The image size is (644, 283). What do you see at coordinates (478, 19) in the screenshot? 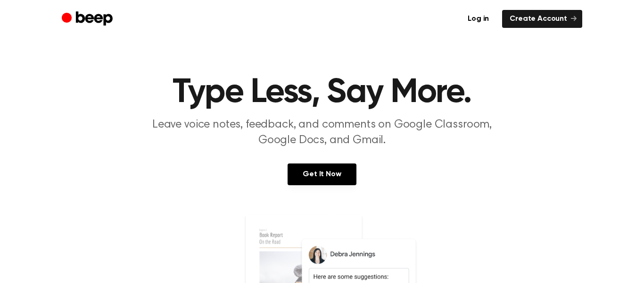
I see `a: Log in` at bounding box center [478, 19].